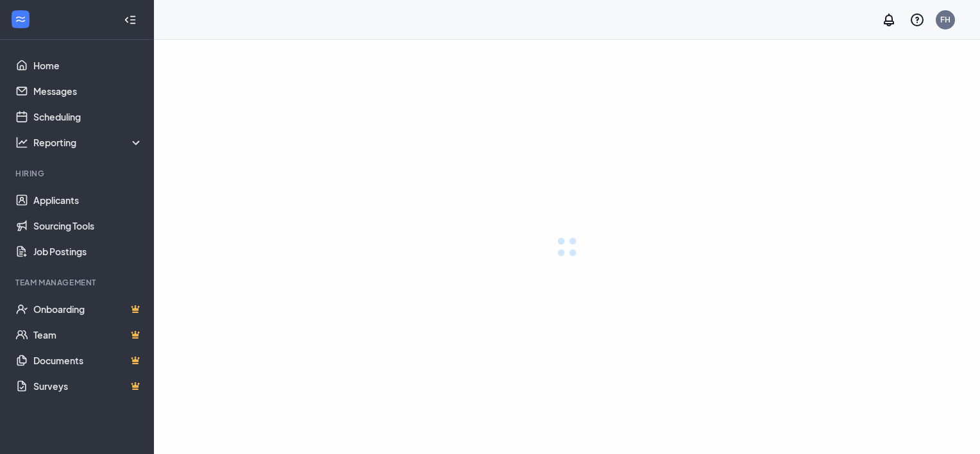  Describe the element at coordinates (21, 19) in the screenshot. I see `svg: WorkstreamLogo` at that location.